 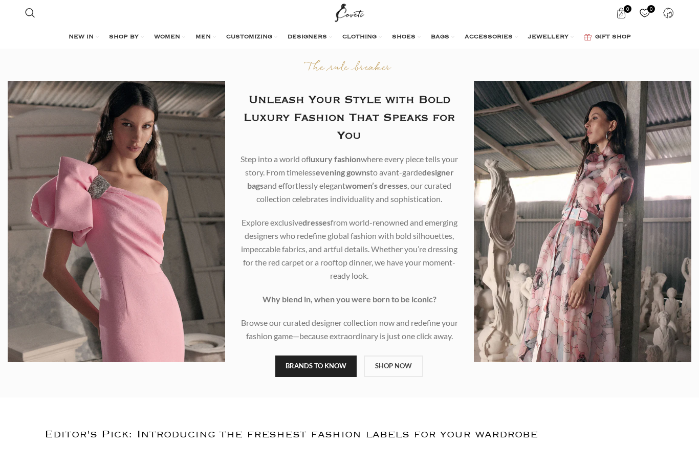 I want to click on p: Step into a world of where every piece tells your story. From timeless to avant-garde and effortl..., so click(x=349, y=179).